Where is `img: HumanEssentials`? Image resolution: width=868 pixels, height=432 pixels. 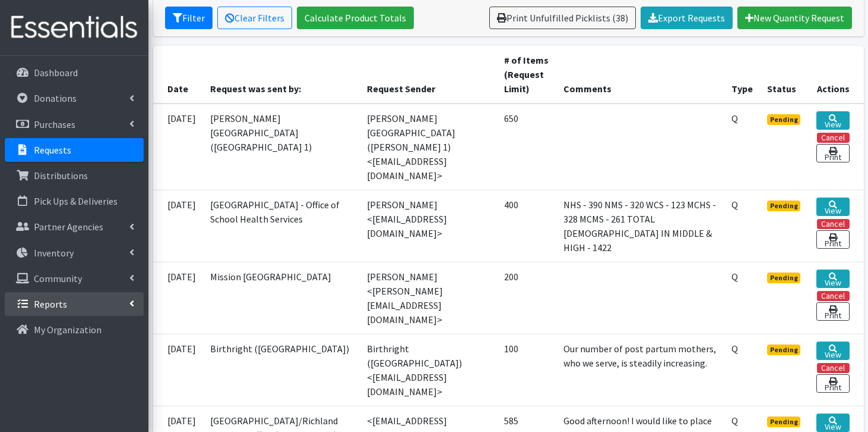 img: HumanEssentials is located at coordinates (75, 27).